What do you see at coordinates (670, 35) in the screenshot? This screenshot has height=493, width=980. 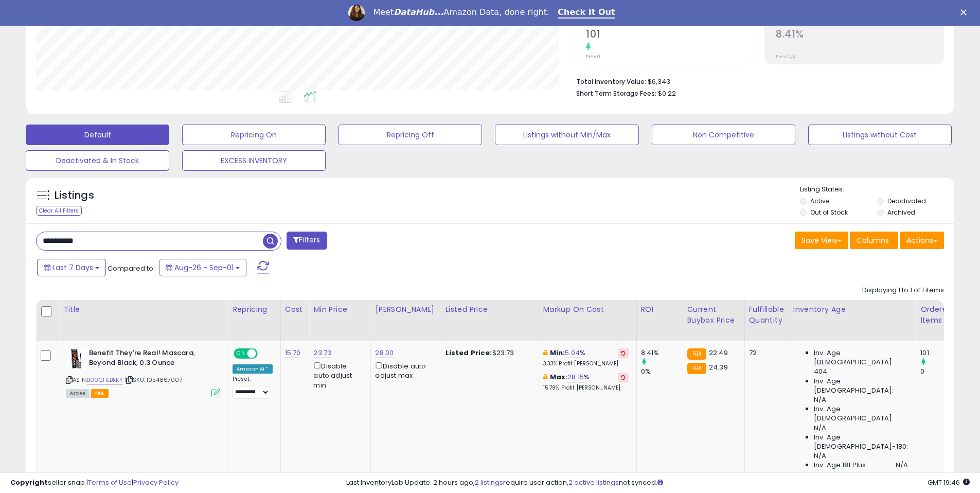 I see `h2: 101` at bounding box center [670, 35].